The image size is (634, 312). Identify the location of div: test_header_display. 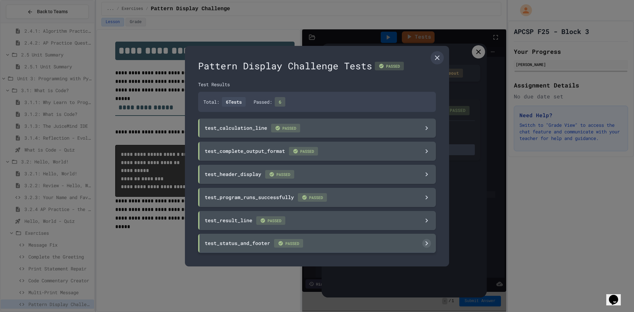
(249, 174).